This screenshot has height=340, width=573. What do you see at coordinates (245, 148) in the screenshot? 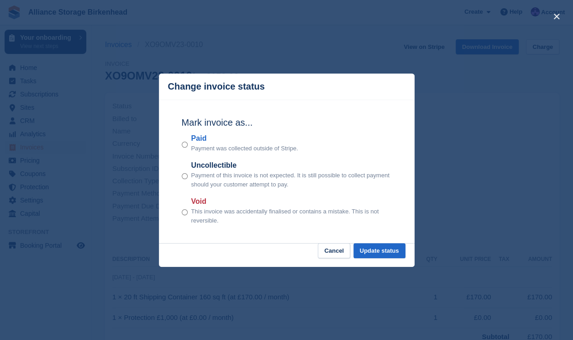
I see `p: Payment was collected outside of Stripe.` at bounding box center [245, 148].